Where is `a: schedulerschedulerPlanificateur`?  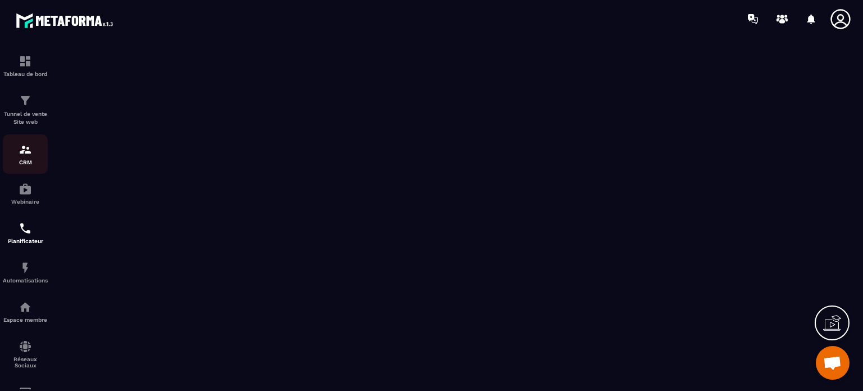 a: schedulerschedulerPlanificateur is located at coordinates (25, 233).